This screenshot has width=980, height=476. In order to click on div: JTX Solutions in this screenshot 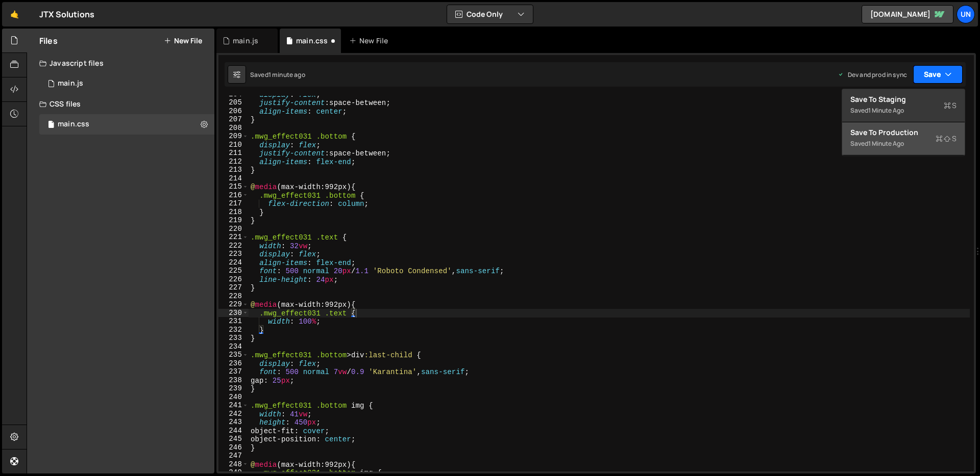, I will do `click(67, 14)`.